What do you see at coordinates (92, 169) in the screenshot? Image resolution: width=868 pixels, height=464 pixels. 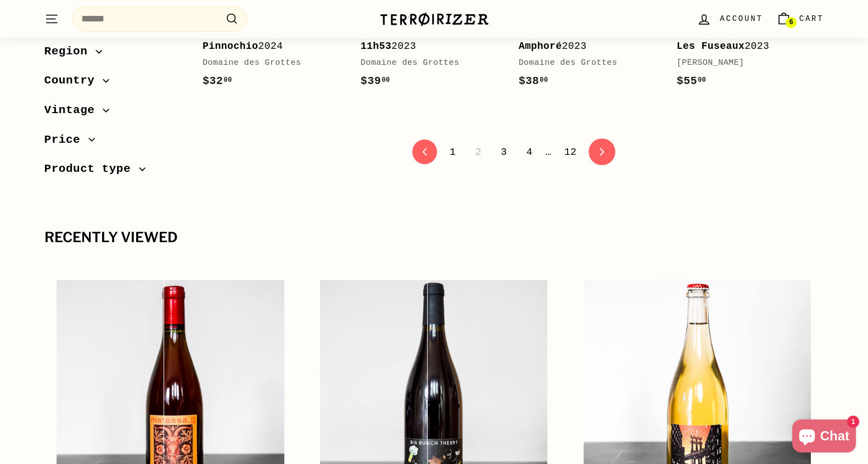 I see `span: Product type` at bounding box center [92, 169].